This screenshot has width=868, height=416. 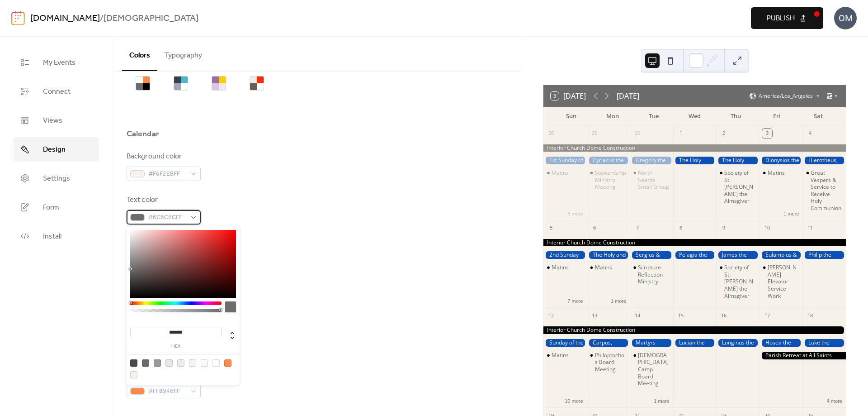 What do you see at coordinates (183, 53) in the screenshot?
I see `button: Typography` at bounding box center [183, 53].